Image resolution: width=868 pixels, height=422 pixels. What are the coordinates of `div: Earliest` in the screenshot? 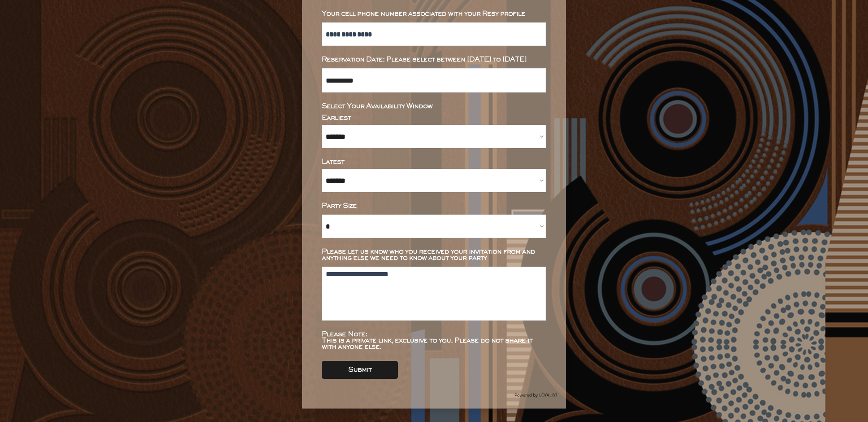 It's located at (434, 118).